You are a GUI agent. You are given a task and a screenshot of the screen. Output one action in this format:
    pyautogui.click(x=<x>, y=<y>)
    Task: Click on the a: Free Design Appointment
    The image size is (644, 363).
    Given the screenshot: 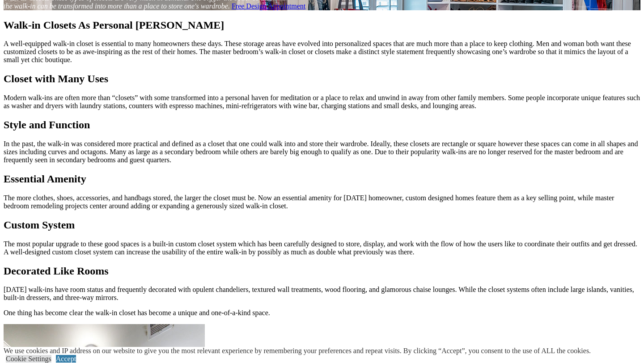 What is the action you would take?
    pyautogui.click(x=268, y=6)
    